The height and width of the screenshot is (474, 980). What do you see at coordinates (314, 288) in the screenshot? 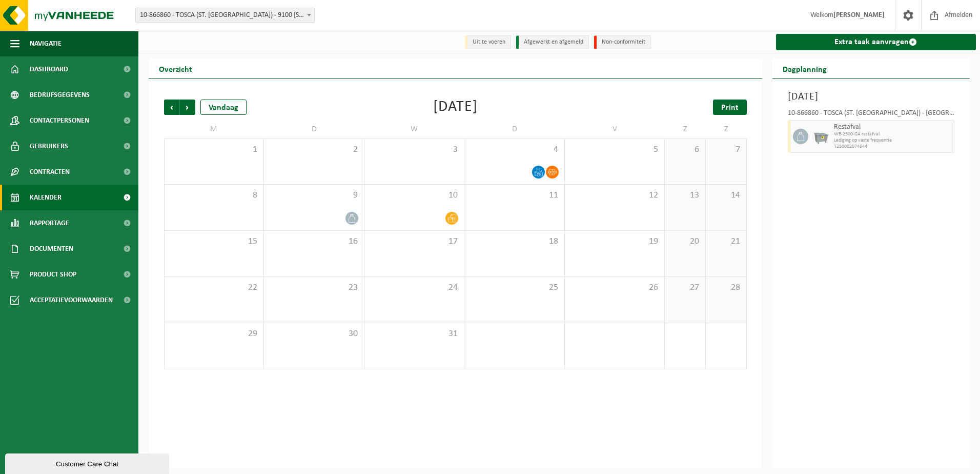
I see `span: 23` at bounding box center [314, 288].